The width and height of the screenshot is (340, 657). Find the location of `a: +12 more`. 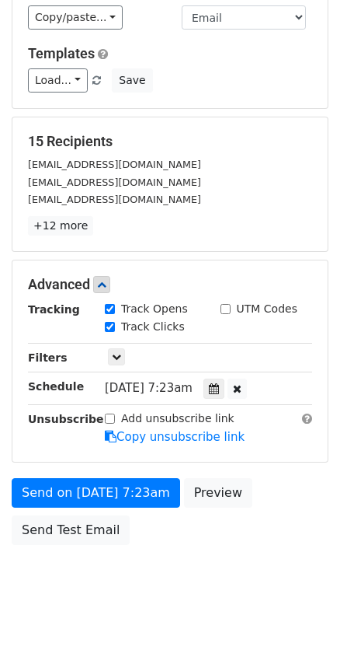

a: +12 more is located at coordinates (61, 225).